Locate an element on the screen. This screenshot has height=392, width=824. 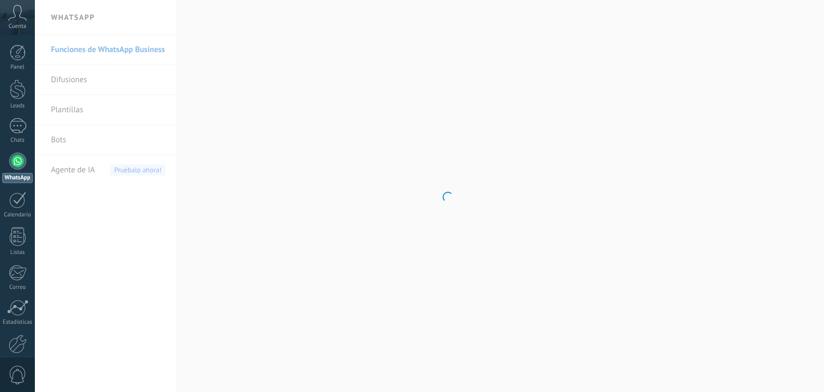
div: Estadísticas is located at coordinates (18, 322).